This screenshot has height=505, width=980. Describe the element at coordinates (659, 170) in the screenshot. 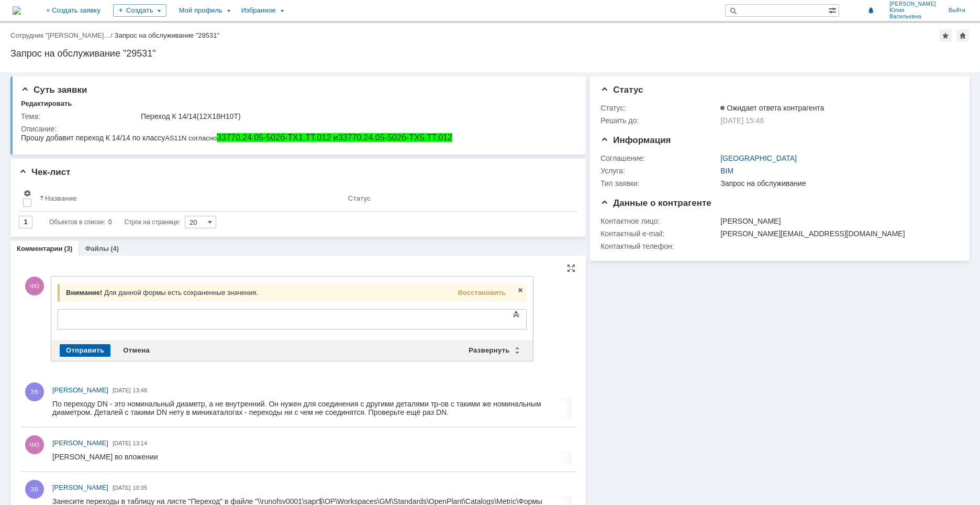

I see `div: Услуга:` at that location.